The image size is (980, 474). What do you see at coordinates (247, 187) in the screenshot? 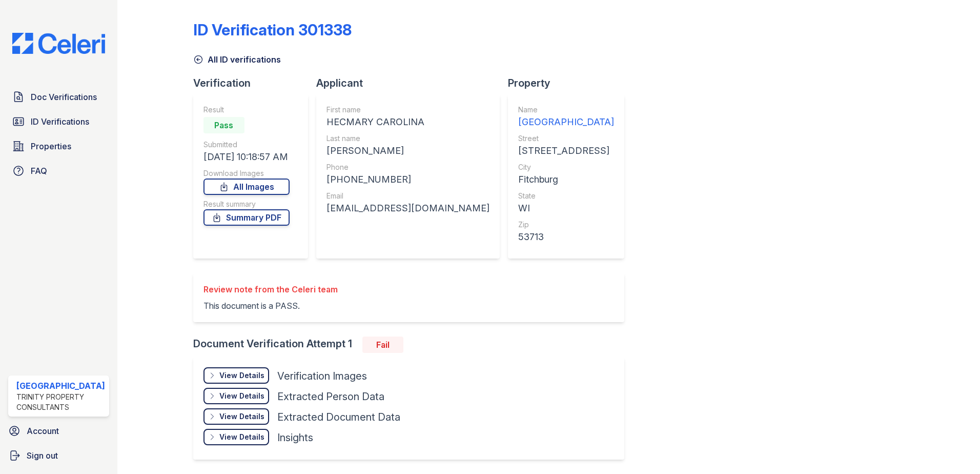
I see `a: All Images` at bounding box center [247, 187].